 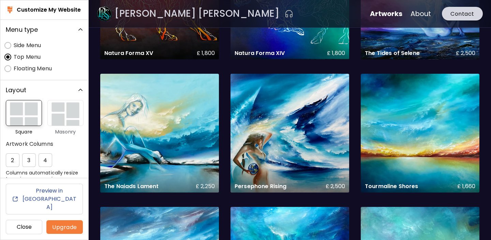 What do you see at coordinates (171, 53) in the screenshot?
I see `p: Natura Forma XIV` at bounding box center [171, 53].